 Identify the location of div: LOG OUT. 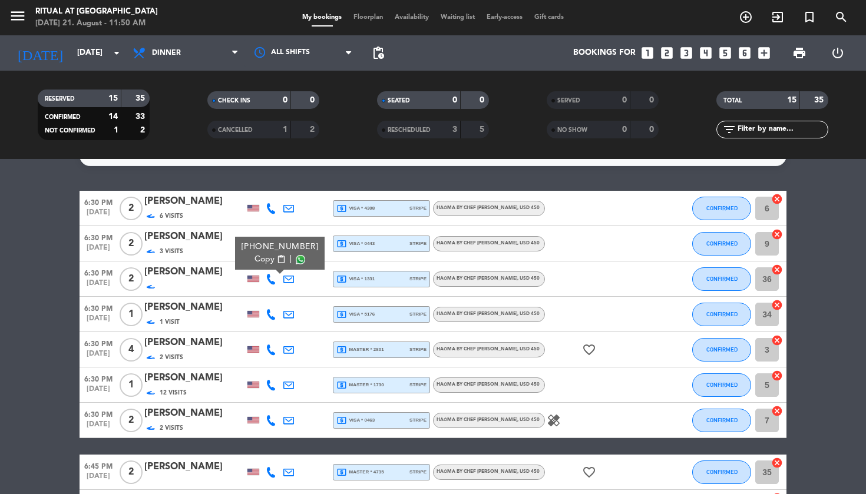
(839, 53).